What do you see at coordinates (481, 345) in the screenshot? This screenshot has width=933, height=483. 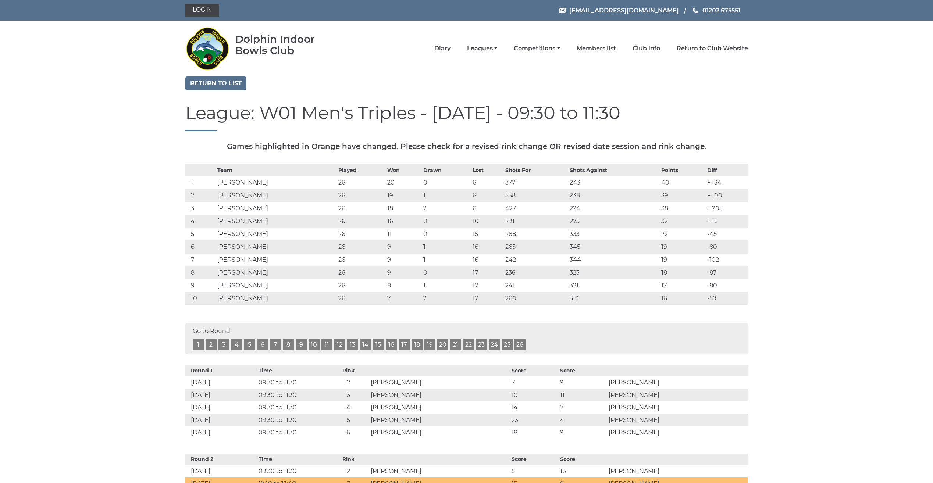 I see `a: 23` at bounding box center [481, 345].